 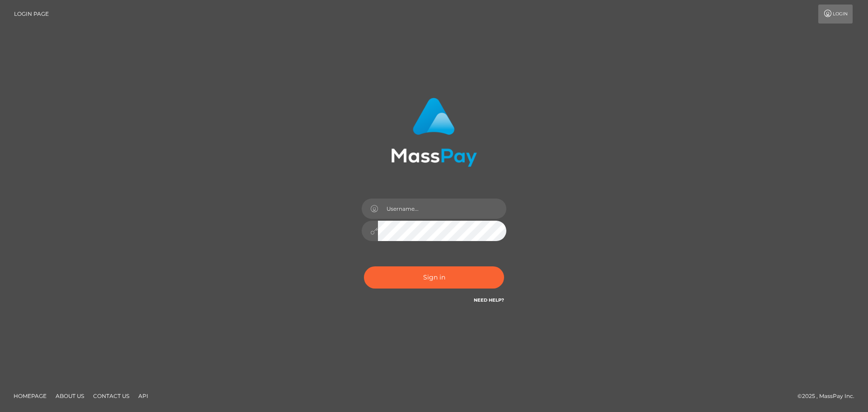 What do you see at coordinates (434, 132) in the screenshot?
I see `img: MassPay Login` at bounding box center [434, 132].